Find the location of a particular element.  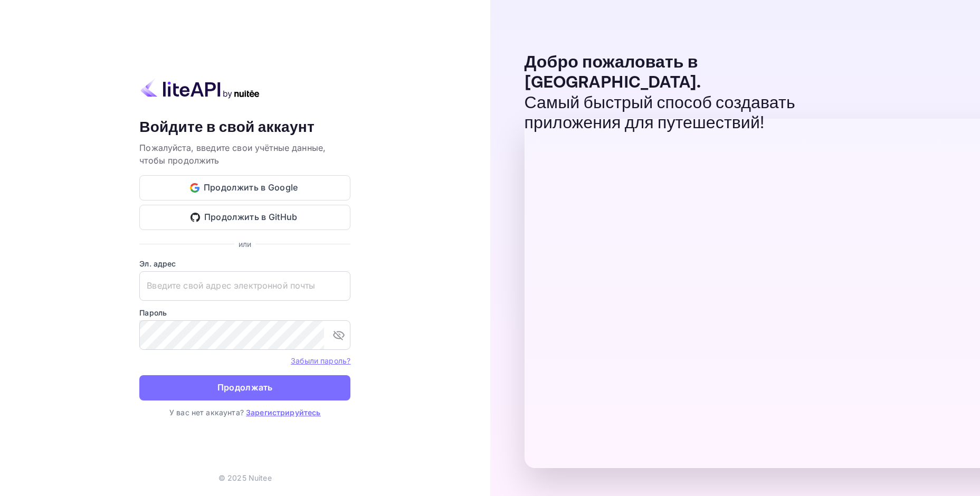

ya-tr-span: У вас нет аккаунта? is located at coordinates (207, 412).